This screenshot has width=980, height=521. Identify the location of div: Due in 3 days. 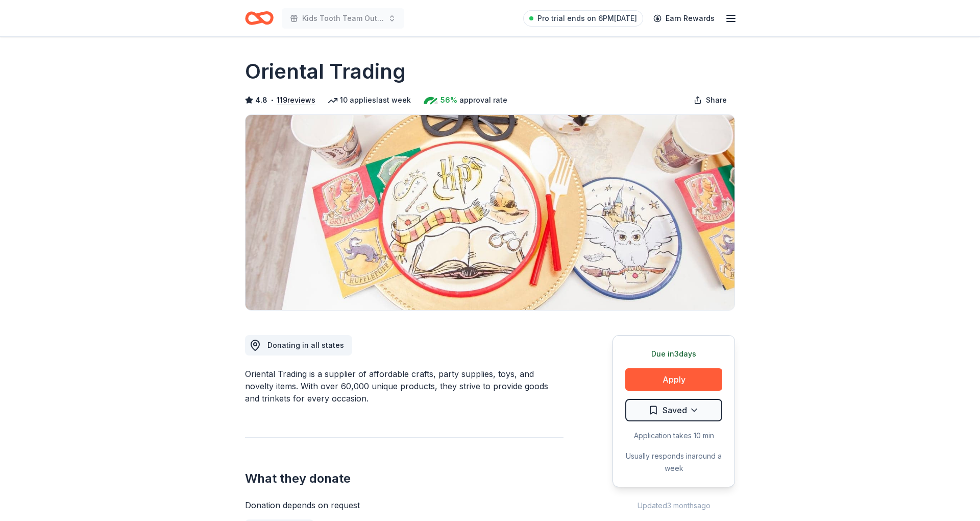
(674, 354).